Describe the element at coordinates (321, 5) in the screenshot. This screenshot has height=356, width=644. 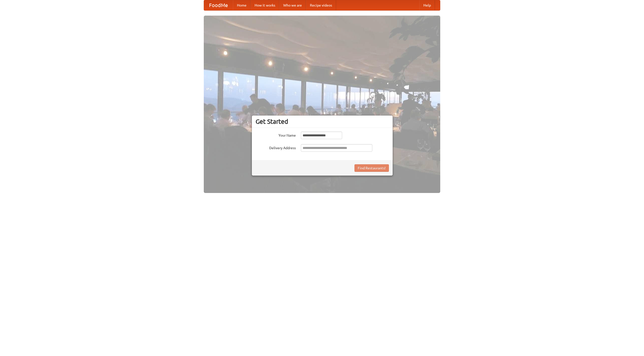
I see `a: Recipe videos` at that location.